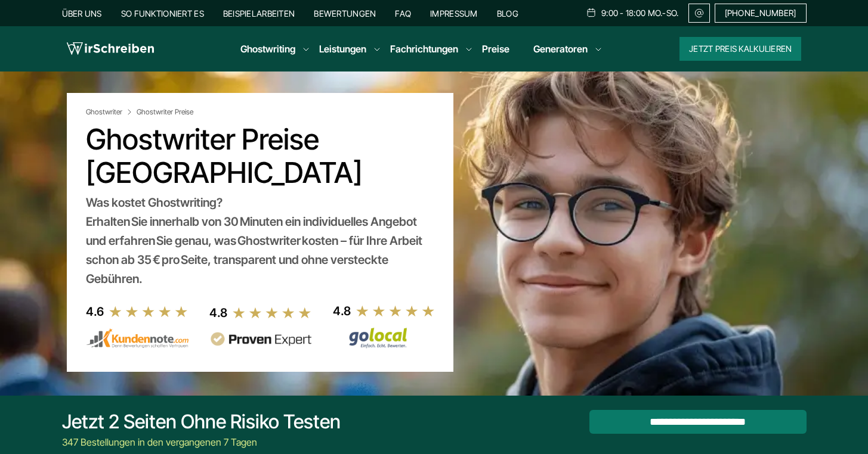 This screenshot has width=868, height=454. Describe the element at coordinates (201, 422) in the screenshot. I see `div: Jetzt 2 Seiten ohne Risiko testen` at that location.